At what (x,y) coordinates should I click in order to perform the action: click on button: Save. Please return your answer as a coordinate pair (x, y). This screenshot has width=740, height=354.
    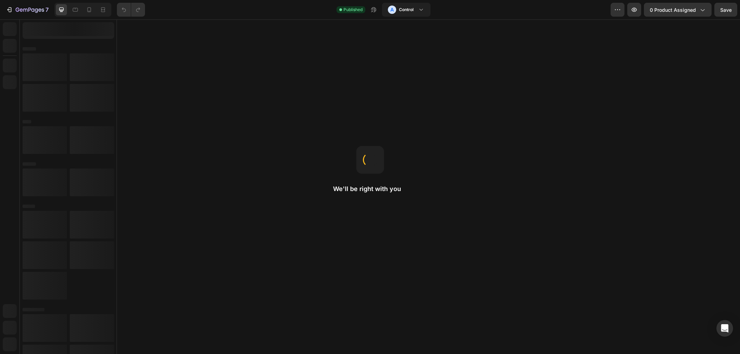
    Looking at the image, I should click on (726, 10).